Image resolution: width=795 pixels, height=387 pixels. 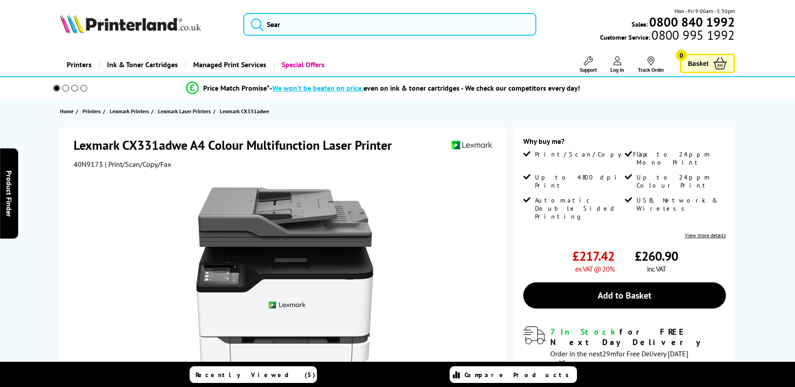 What do you see at coordinates (142, 65) in the screenshot?
I see `span: Ink & Toner Cartridges` at bounding box center [142, 65].